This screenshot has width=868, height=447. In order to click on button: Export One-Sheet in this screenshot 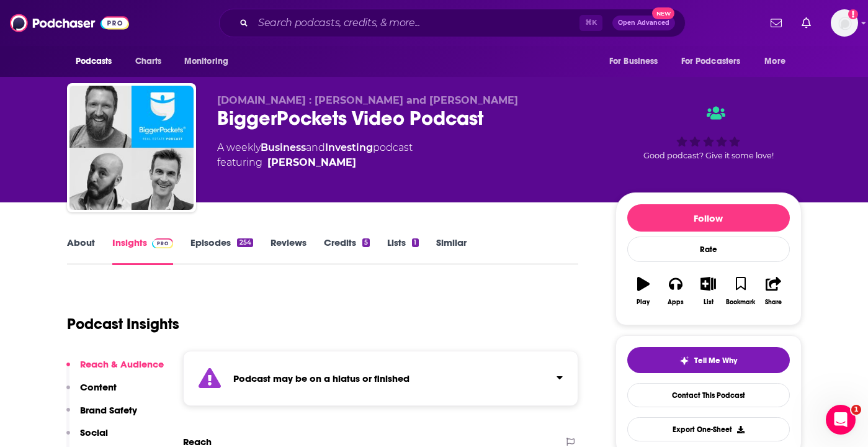, I will do `click(709, 429)`.